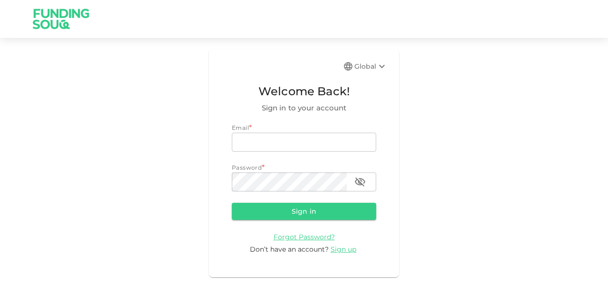 The width and height of the screenshot is (608, 299). What do you see at coordinates (246, 168) in the screenshot?
I see `span: Password` at bounding box center [246, 168].